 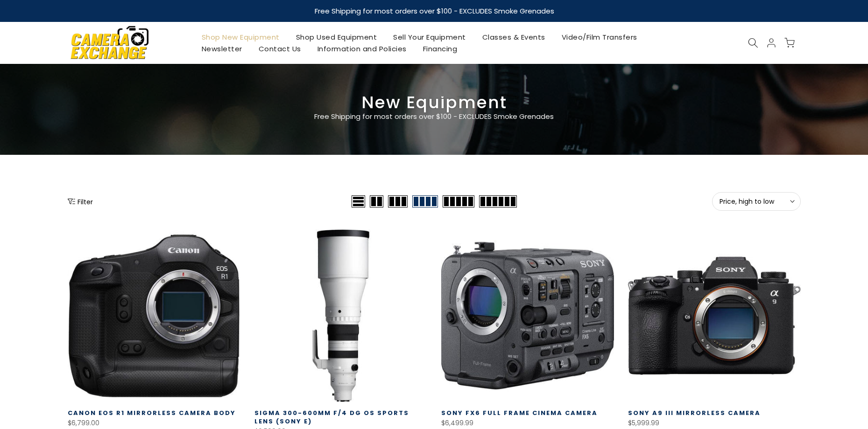 I want to click on button: Price, high to low, so click(x=756, y=201).